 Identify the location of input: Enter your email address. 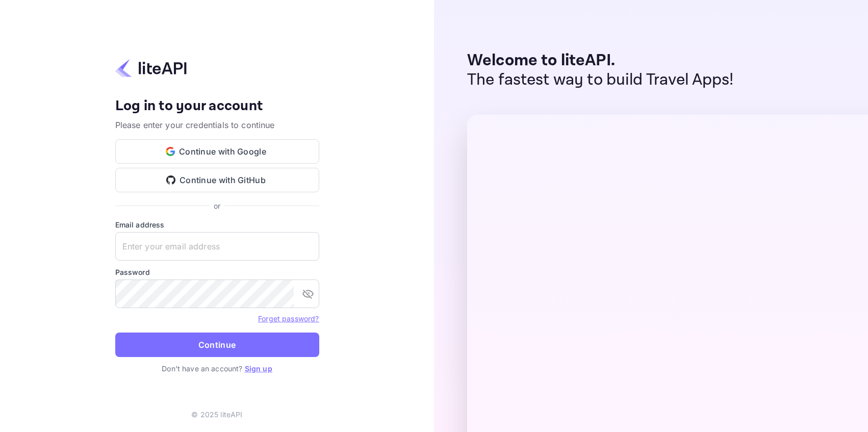
(217, 246).